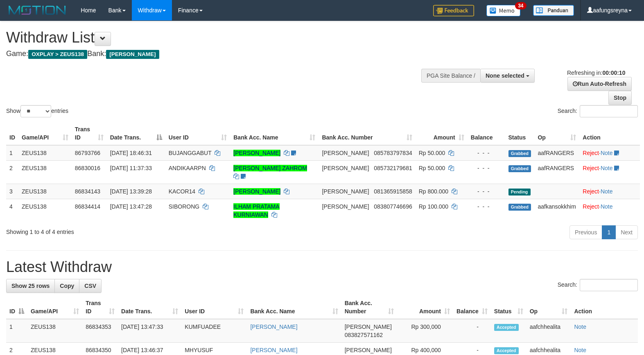  What do you see at coordinates (256, 211) in the screenshot?
I see `a: ILHAM PRATAMA KURNIAWAN` at bounding box center [256, 211].